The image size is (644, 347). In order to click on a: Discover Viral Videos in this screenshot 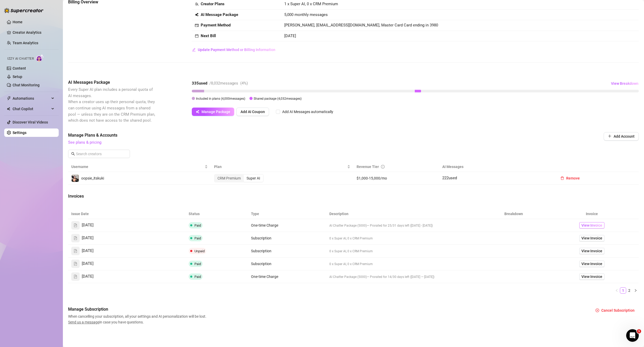, I will do `click(30, 122)`.